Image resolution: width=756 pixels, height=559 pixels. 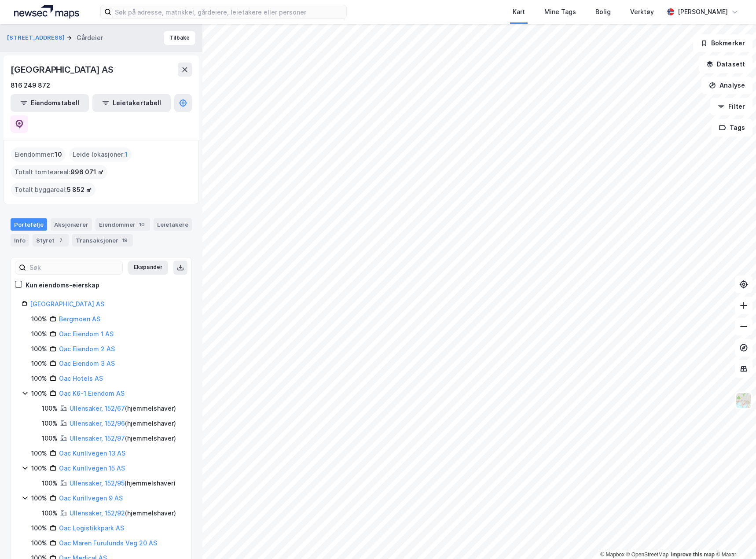 I want to click on a: Oac Logistikkpark AS, so click(x=92, y=528).